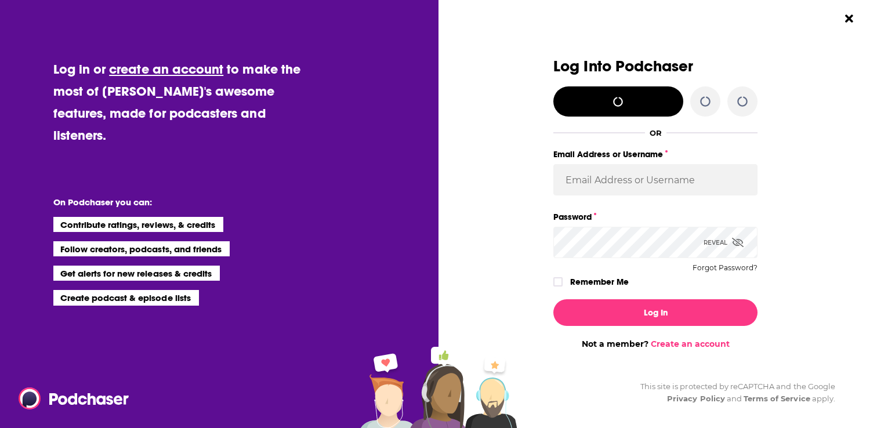  Describe the element at coordinates (74, 399) in the screenshot. I see `img: Podchaser - Follow, Share and Rate Podcasts` at that location.